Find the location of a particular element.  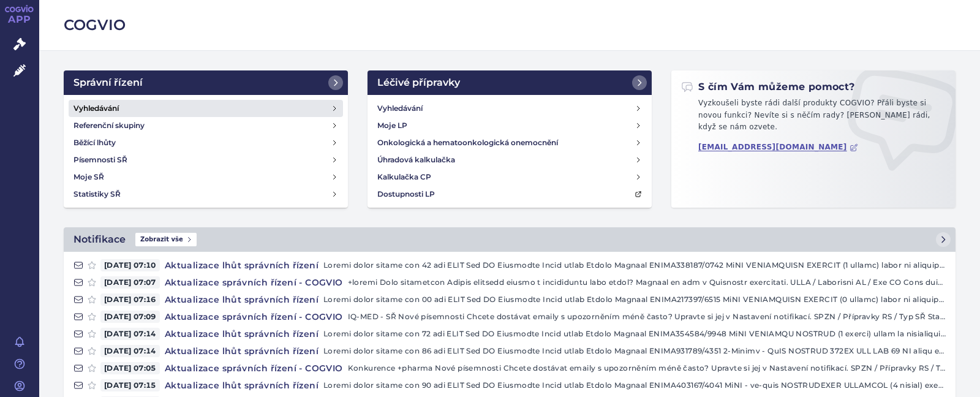

h4: Statistiky SŘ is located at coordinates (96, 195).